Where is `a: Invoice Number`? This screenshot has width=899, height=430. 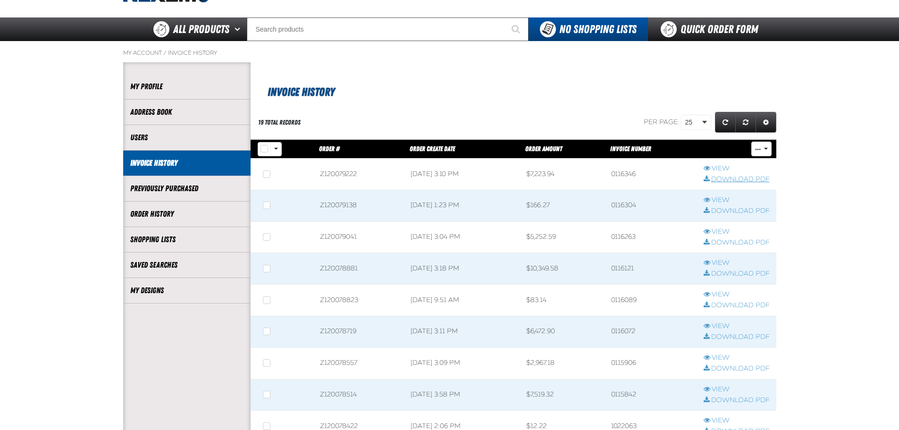 a: Invoice Number is located at coordinates (630, 149).